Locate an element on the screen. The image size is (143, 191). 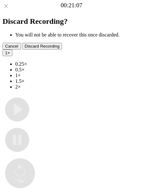
span: 1 is located at coordinates (6, 53).